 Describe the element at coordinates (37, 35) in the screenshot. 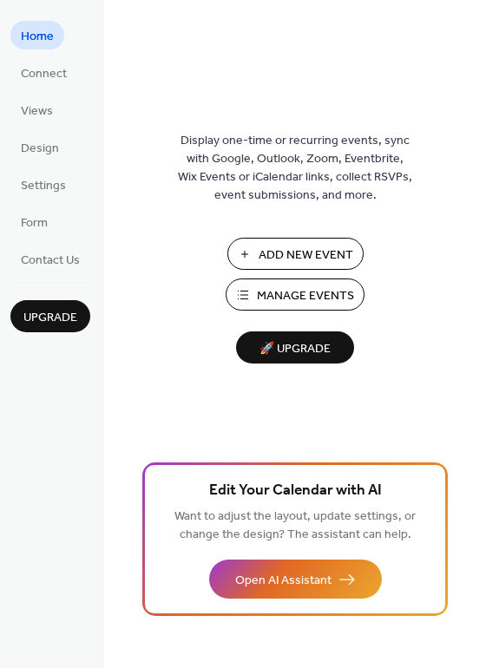

I see `a: Home` at that location.